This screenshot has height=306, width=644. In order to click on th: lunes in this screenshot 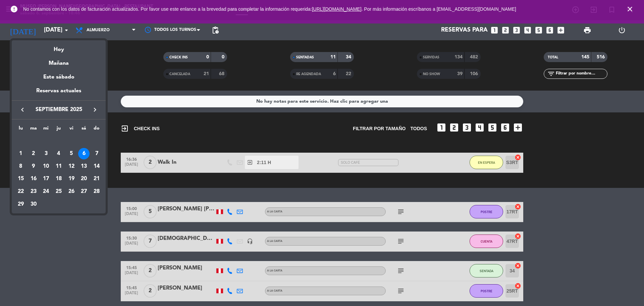, I will do `click(21, 129)`.